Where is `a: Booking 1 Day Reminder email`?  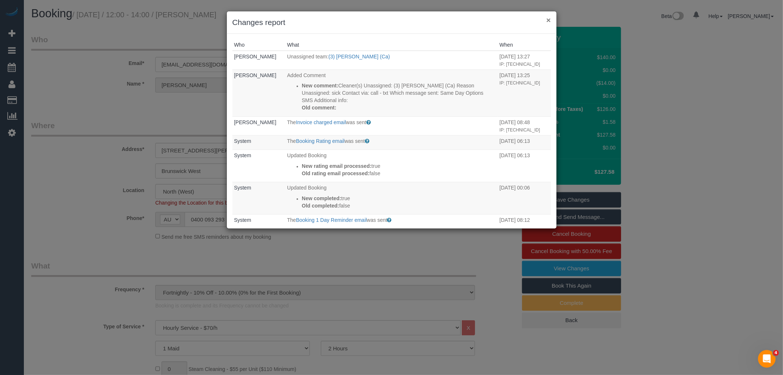
a: Booking 1 Day Reminder email is located at coordinates (331, 220).